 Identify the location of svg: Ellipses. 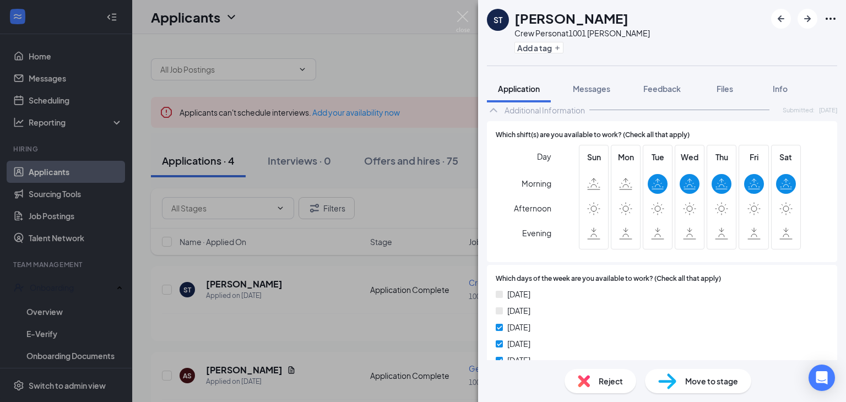
(831, 19).